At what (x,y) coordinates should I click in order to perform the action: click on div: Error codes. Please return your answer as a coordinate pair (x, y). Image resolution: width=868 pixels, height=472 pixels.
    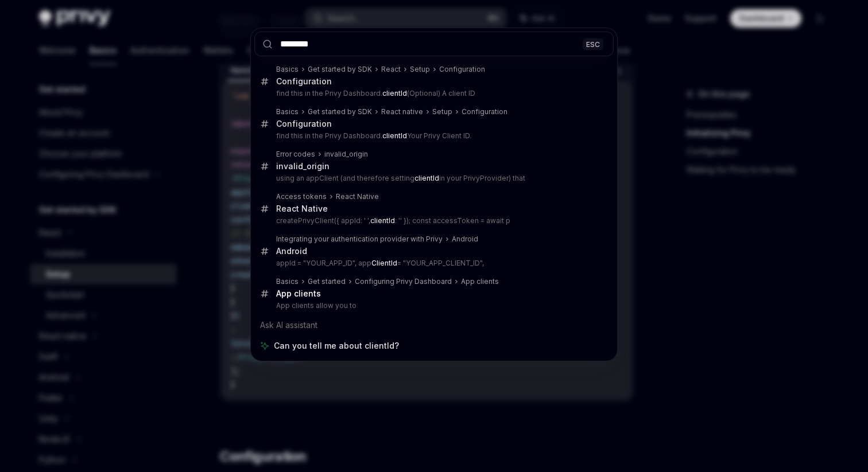
    Looking at the image, I should click on (296, 154).